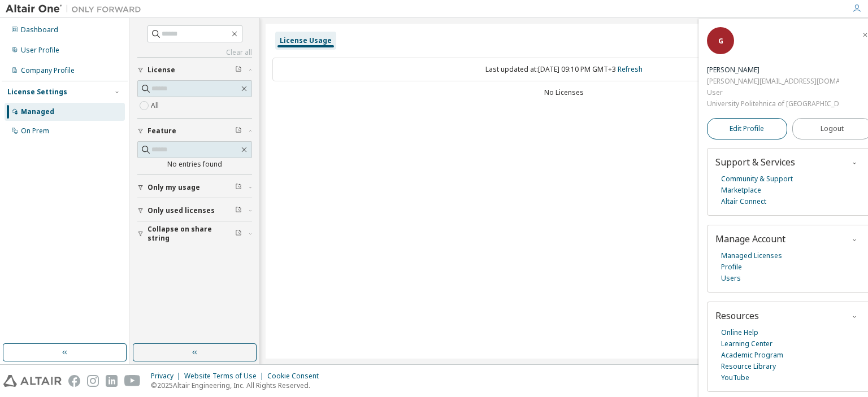 Image resolution: width=868 pixels, height=397 pixels. What do you see at coordinates (194, 234) in the screenshot?
I see `button: Collapse on share string` at bounding box center [194, 234].